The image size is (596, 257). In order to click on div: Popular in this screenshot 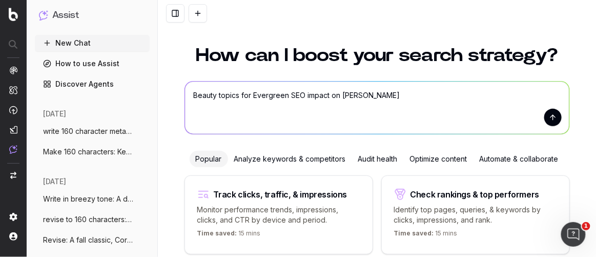, I will do `click(208, 159)`.